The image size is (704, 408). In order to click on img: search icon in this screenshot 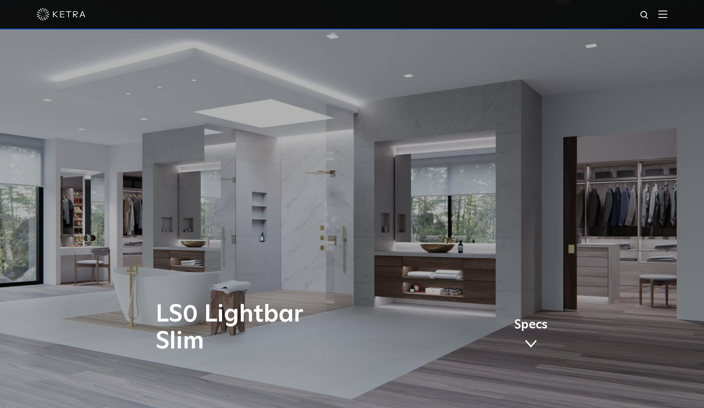, I will do `click(645, 15)`.